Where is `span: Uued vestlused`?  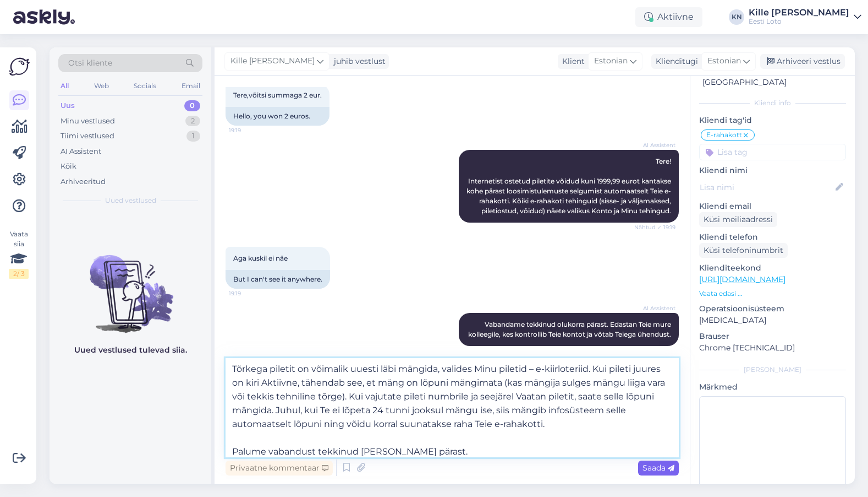 span: Uued vestlused is located at coordinates (131, 200).